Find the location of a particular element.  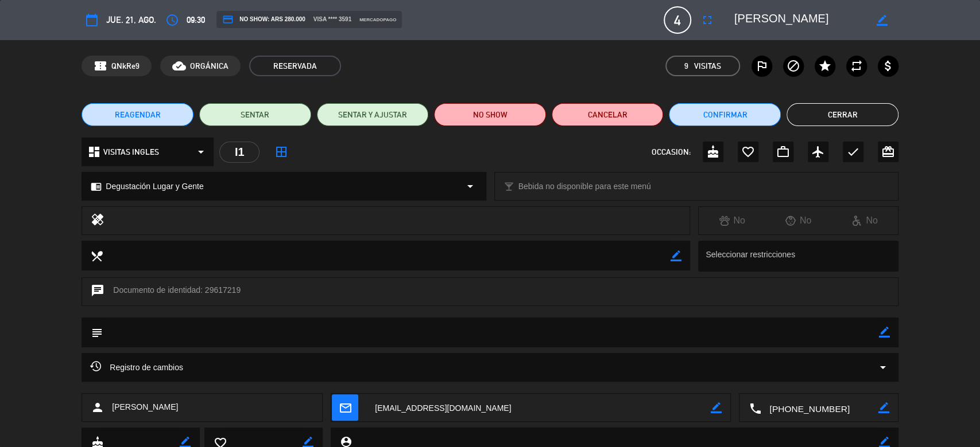

i: local_dining is located at coordinates (97, 256).